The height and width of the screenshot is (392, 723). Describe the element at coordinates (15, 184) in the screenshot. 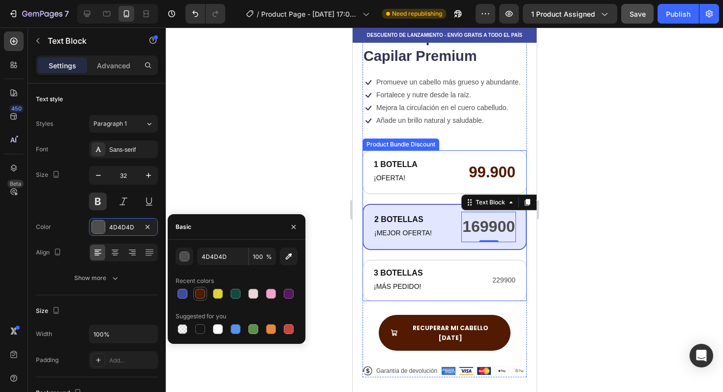

I see `div: Beta` at that location.